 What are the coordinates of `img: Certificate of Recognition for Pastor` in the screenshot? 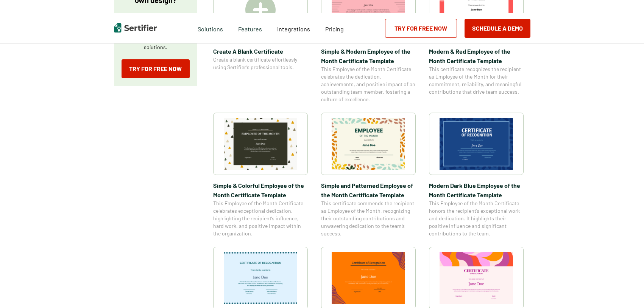 It's located at (369, 278).